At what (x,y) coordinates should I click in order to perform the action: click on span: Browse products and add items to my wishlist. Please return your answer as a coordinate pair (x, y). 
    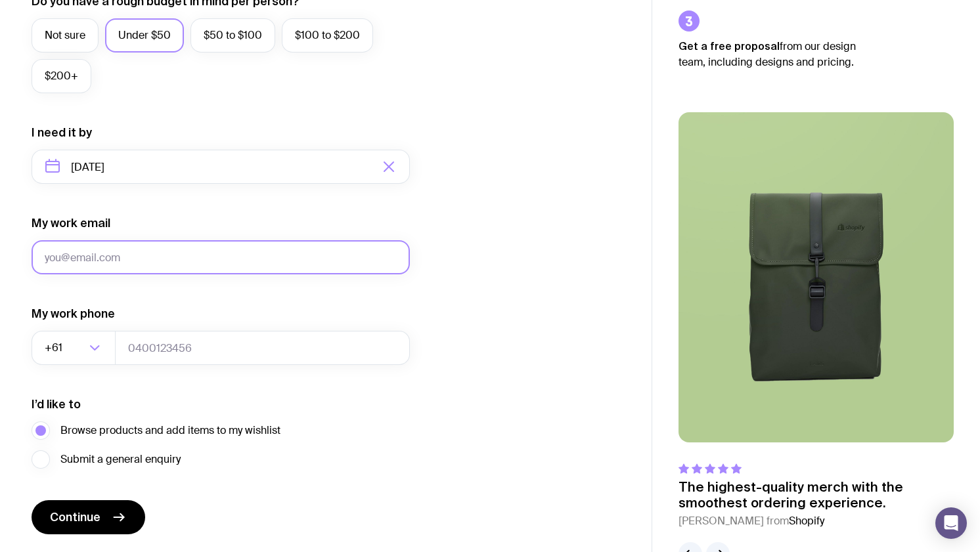
    Looking at the image, I should click on (170, 431).